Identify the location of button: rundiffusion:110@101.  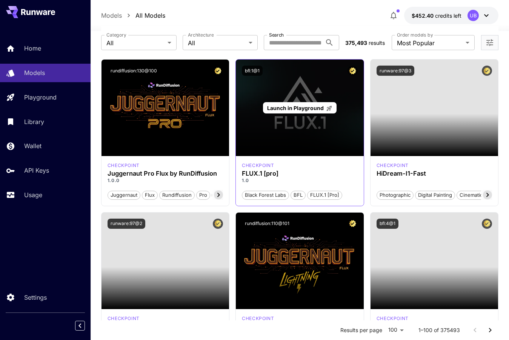
(267, 224).